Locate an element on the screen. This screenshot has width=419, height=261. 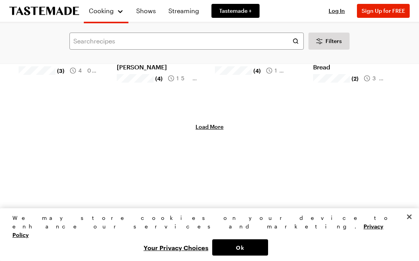
button: Cooking is located at coordinates (106, 11).